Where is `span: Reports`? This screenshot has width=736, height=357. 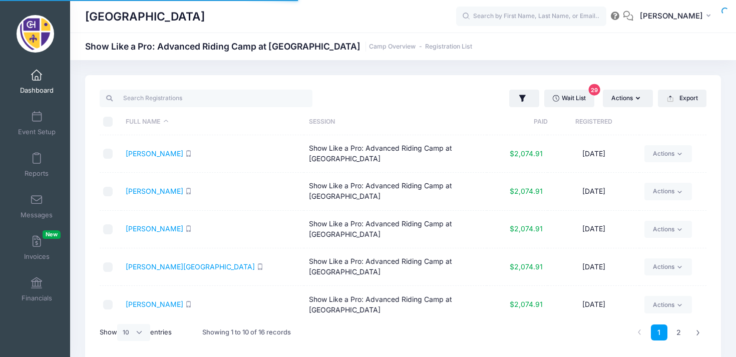
span: Reports is located at coordinates (37, 173).